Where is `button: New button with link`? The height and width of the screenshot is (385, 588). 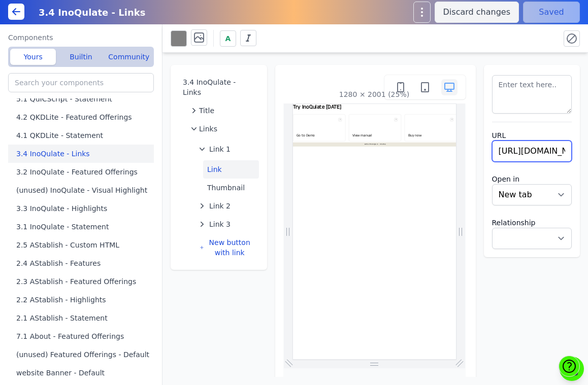
button: New button with link is located at coordinates (227, 247).